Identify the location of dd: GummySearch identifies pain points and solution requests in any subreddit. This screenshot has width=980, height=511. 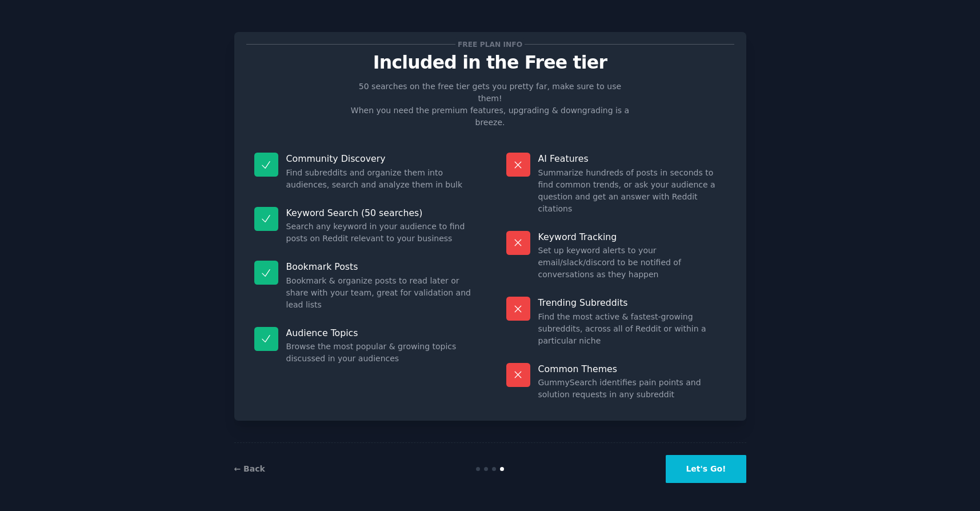
(632, 389).